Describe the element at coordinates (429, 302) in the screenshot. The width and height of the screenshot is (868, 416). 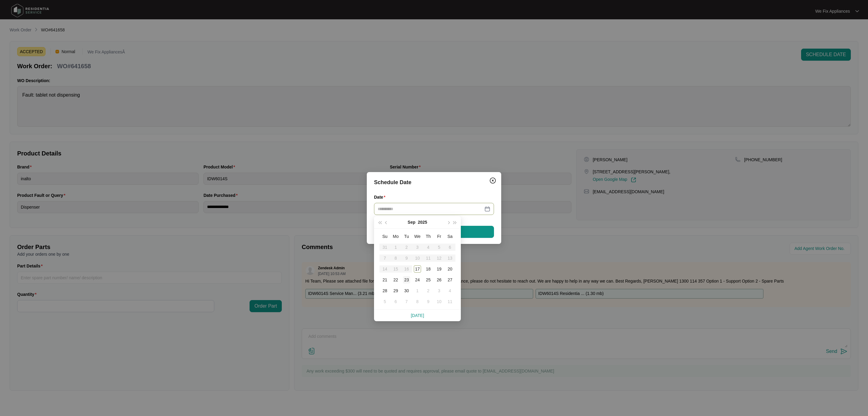
I see `td: 2025-10-09` at that location.